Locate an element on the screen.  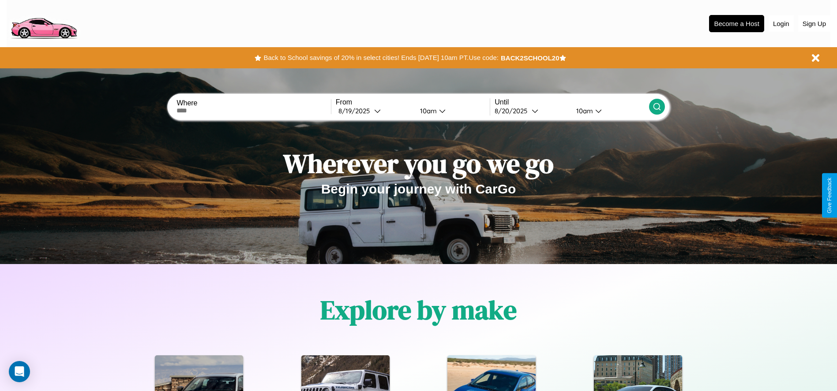
label: From is located at coordinates (412, 102).